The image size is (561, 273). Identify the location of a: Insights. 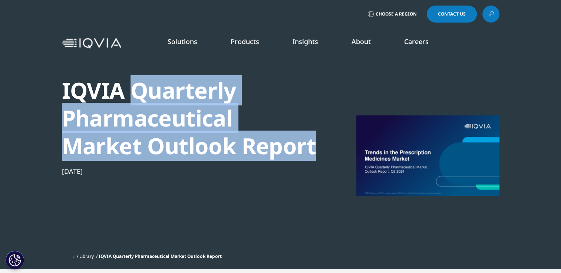
(305, 42).